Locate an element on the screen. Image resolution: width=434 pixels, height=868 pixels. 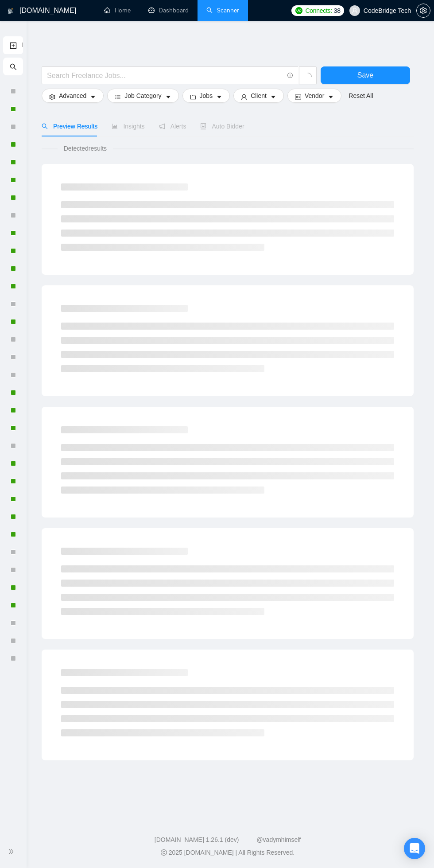
span: loading is located at coordinates (308, 76).